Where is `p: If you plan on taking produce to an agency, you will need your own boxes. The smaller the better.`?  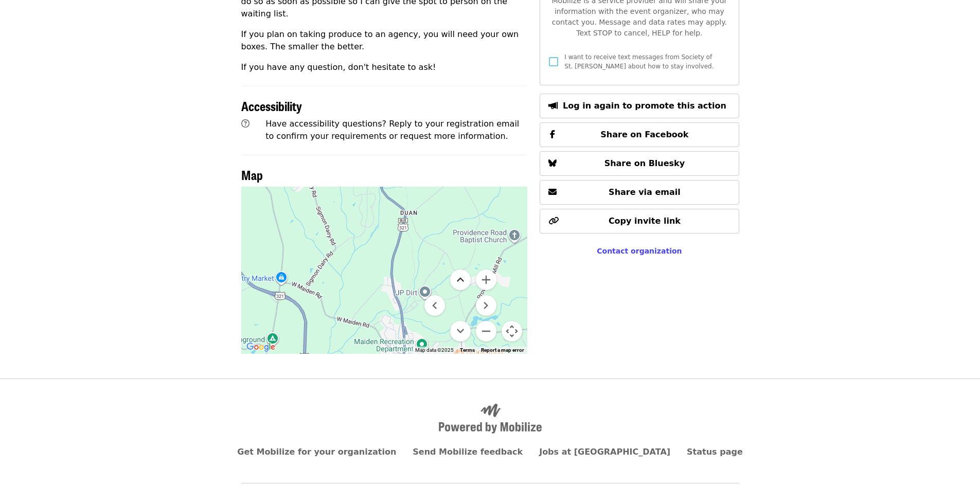
p: If you plan on taking produce to an agency, you will need your own boxes. The smaller the better. is located at coordinates (385, 41).